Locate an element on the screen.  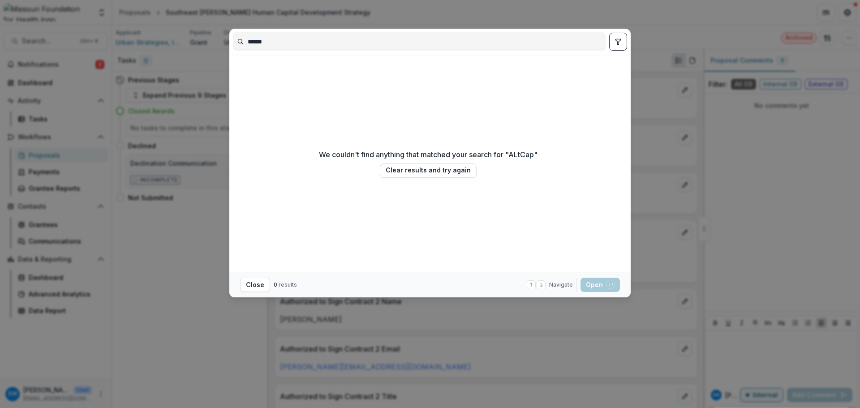
p: We couldn't find anything that matched your search for " ALtCap " is located at coordinates (428, 155).